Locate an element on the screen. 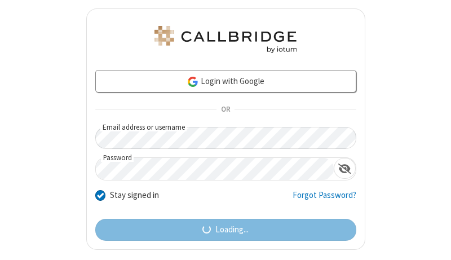 The image size is (451, 260). img: google-icon.png is located at coordinates (193, 82).